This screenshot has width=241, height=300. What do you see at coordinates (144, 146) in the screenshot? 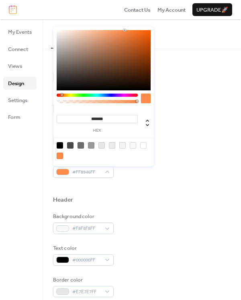
I see `div: rgb(255, 255, 255)` at bounding box center [144, 146].